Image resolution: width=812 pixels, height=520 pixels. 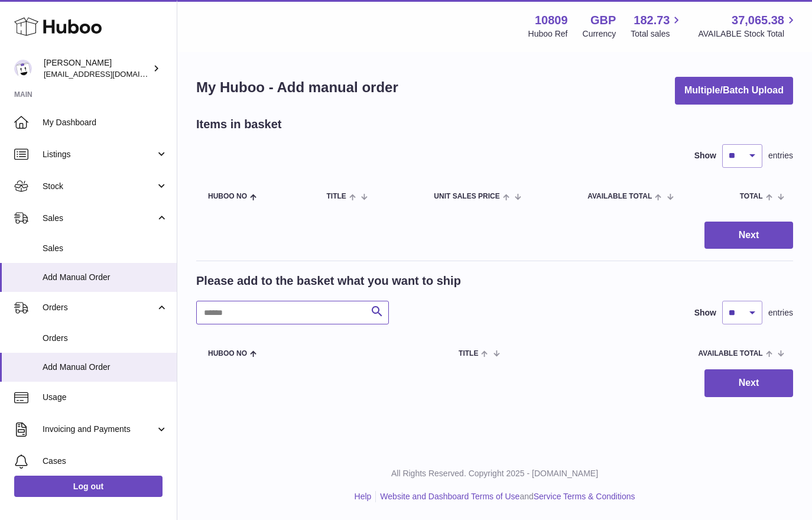 I want to click on span: 182.73, so click(x=651, y=20).